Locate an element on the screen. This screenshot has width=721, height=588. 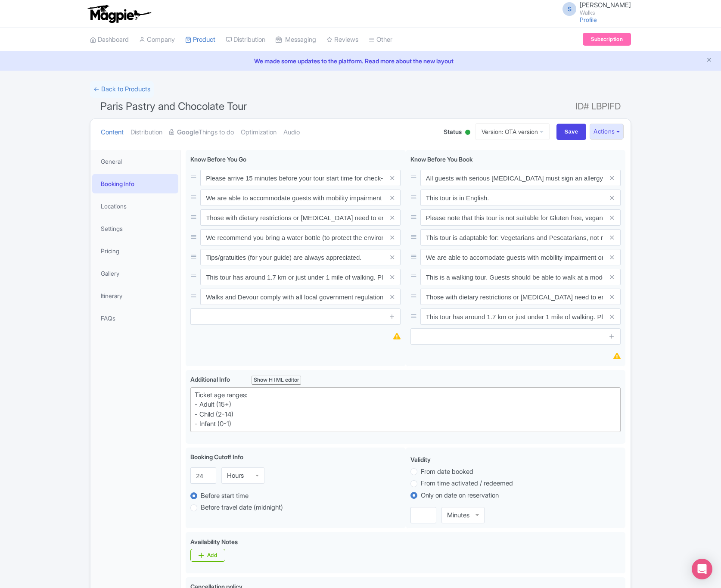
a: FAQs is located at coordinates (135, 318).